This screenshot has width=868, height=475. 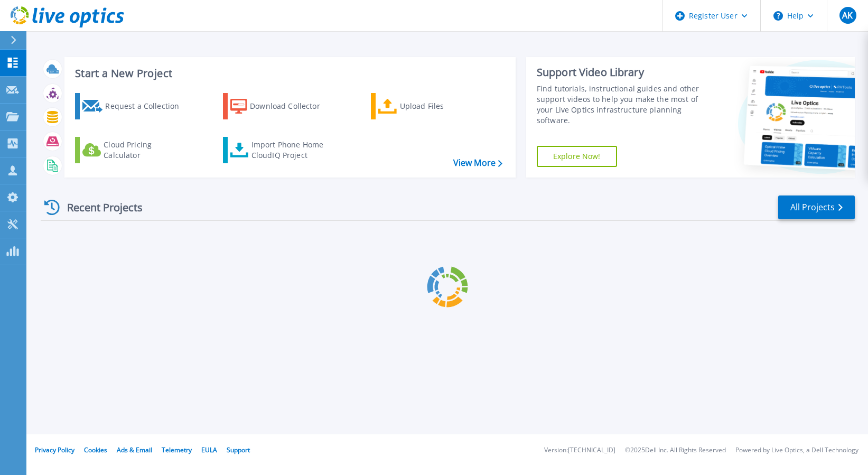 I want to click on h3: Start a New Project, so click(x=288, y=74).